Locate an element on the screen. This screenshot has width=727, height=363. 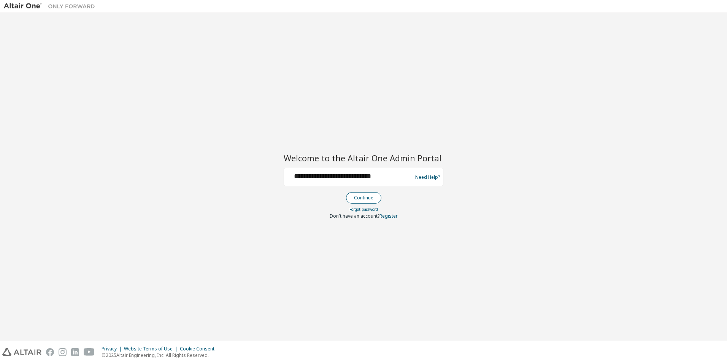
a: Forgot password is located at coordinates (364, 209).